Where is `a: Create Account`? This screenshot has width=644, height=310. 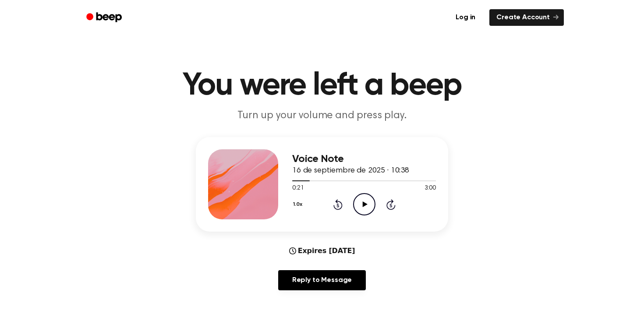 a: Create Account is located at coordinates (526, 18).